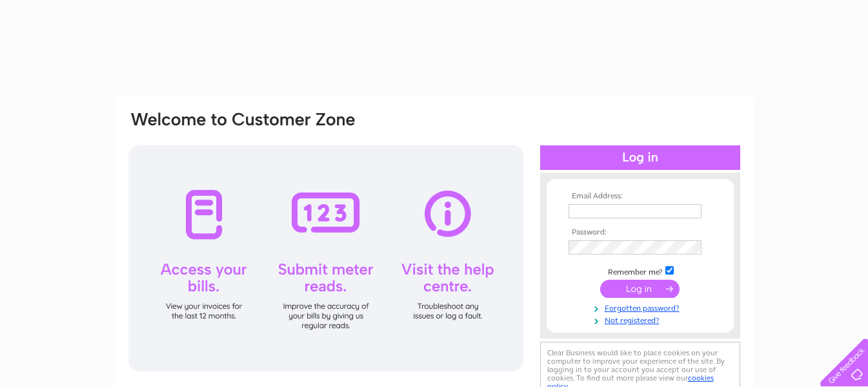 The height and width of the screenshot is (387, 868). Describe the element at coordinates (640, 271) in the screenshot. I see `td: Remember me?` at that location.